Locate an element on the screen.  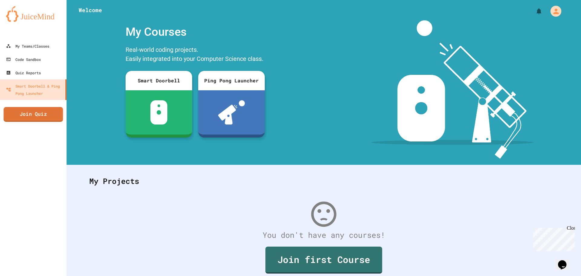
a: Join Quiz is located at coordinates (33, 114).